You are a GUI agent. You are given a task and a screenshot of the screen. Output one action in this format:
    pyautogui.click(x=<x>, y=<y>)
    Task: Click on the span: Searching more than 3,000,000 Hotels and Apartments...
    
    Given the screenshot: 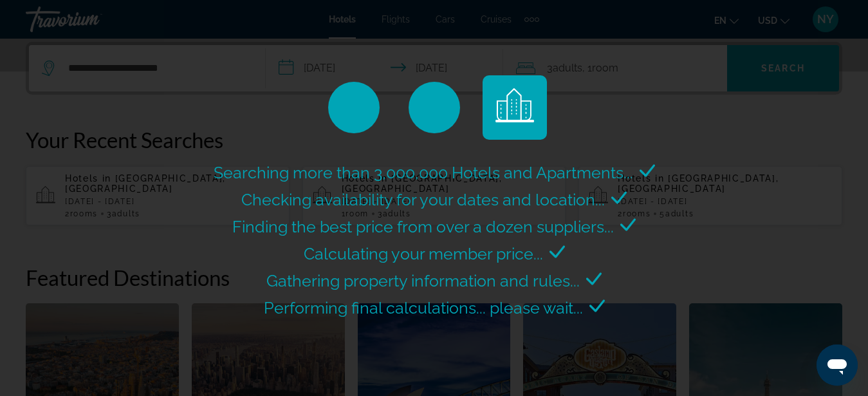 What is the action you would take?
    pyautogui.click(x=423, y=173)
    